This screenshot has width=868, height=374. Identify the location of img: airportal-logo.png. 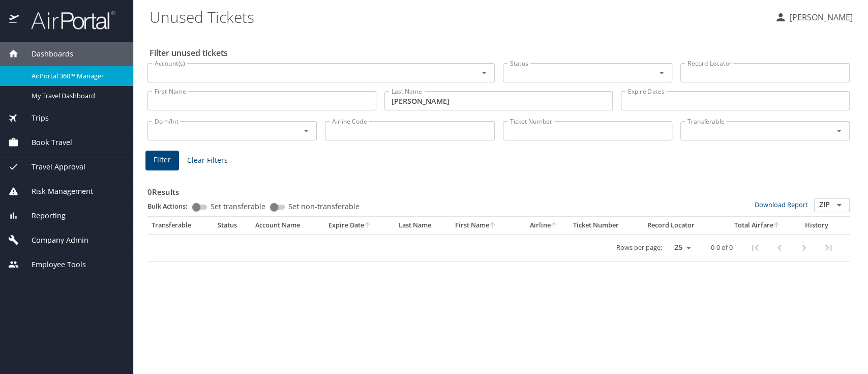
(67, 20).